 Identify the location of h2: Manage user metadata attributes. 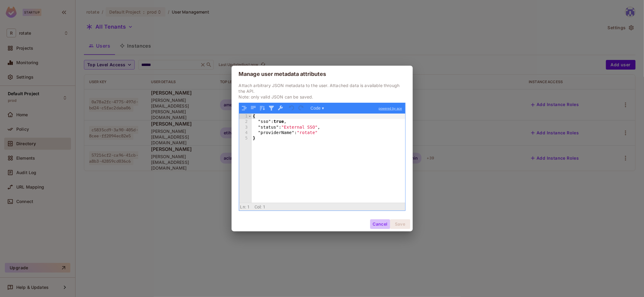
(322, 74).